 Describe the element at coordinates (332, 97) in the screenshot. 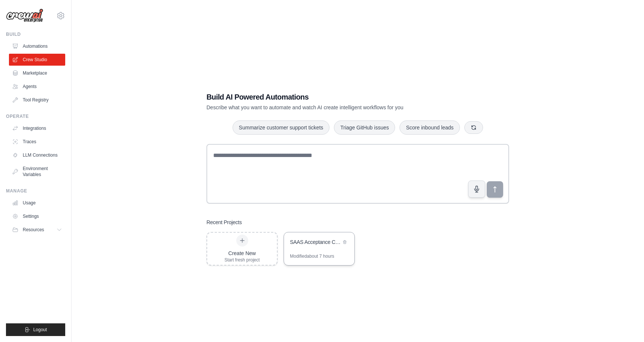

I see `h1: Build AI Powered Automations` at that location.